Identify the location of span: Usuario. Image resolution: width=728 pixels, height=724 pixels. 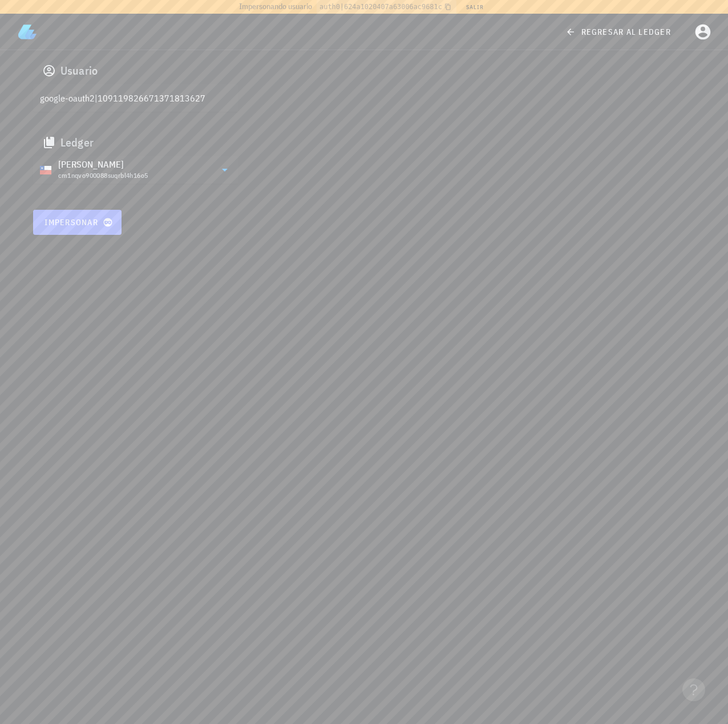
(79, 70).